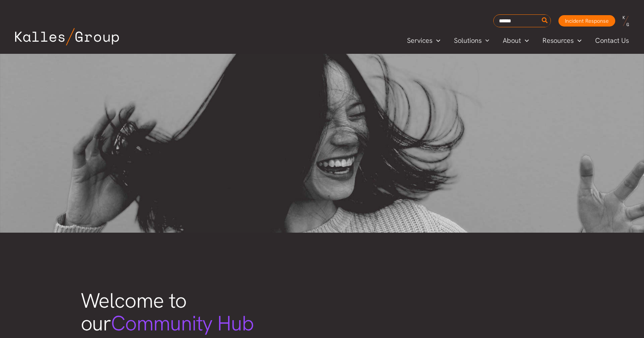 This screenshot has height=338, width=644. I want to click on button: Search, so click(545, 21).